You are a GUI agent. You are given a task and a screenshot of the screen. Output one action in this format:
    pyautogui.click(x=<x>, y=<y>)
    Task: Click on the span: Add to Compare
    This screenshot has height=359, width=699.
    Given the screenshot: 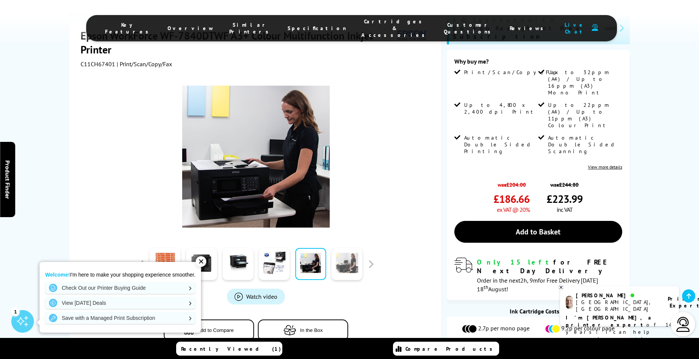 What is the action you would take?
    pyautogui.click(x=215, y=330)
    